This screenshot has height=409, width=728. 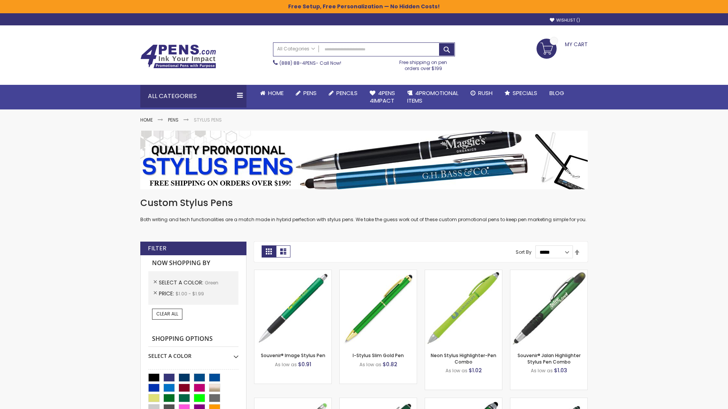 I want to click on a: 4PROMOTIONALITEMS, so click(x=433, y=97).